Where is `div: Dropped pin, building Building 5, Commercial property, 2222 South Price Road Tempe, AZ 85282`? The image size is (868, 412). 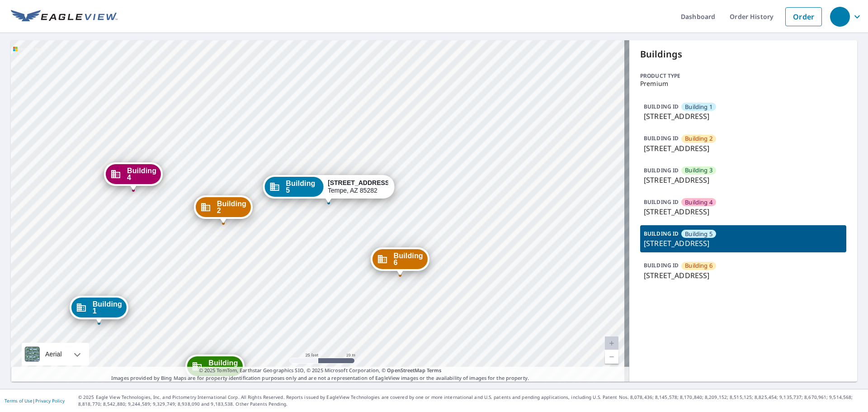 div: Dropped pin, building Building 5, Commercial property, 2222 South Price Road Tempe, AZ 85282 is located at coordinates (328, 189).